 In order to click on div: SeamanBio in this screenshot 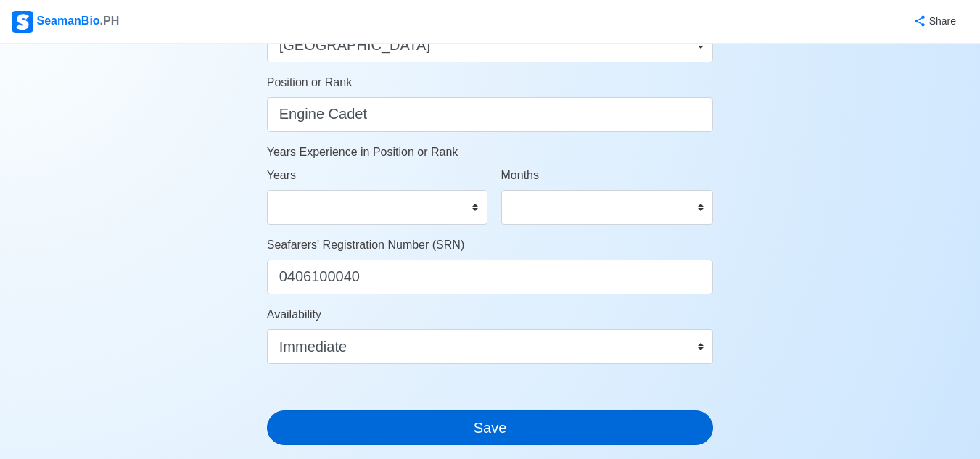, I will do `click(66, 22)`.